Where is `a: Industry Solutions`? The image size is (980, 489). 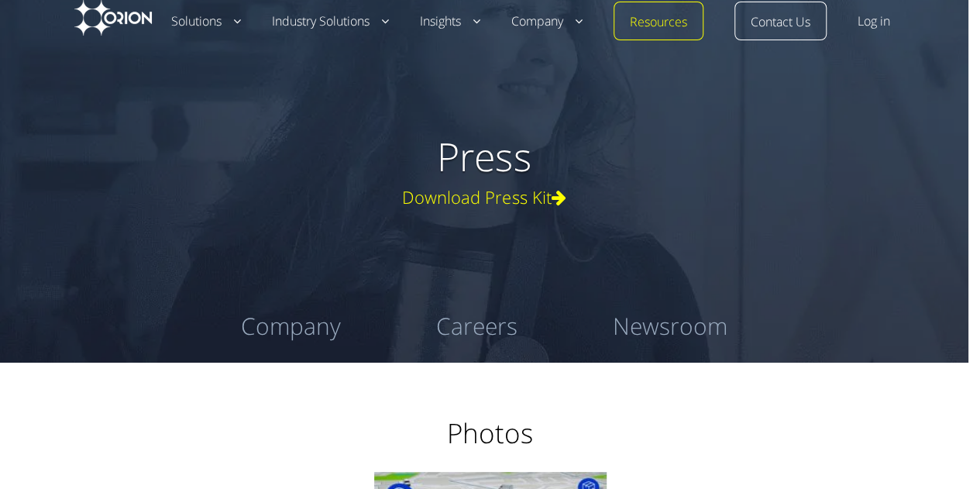 a: Industry Solutions is located at coordinates (330, 21).